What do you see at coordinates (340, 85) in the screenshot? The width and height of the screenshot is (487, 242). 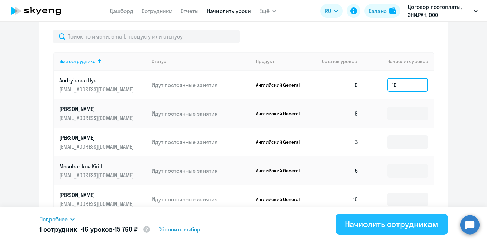 I see `td: 0` at bounding box center [340, 85].